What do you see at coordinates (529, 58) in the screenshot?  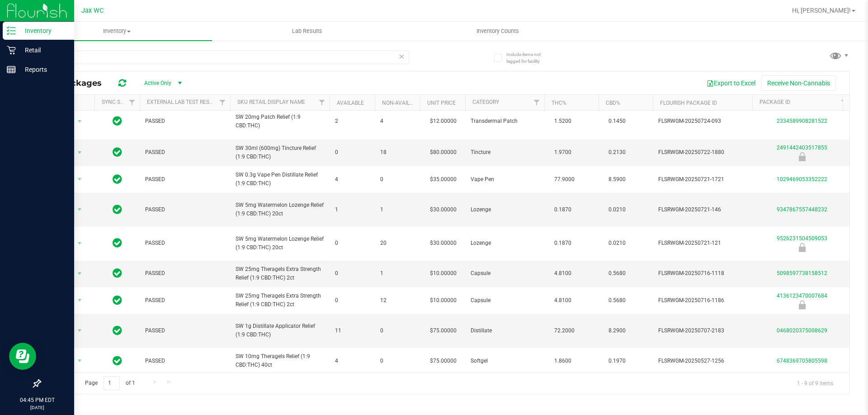 I see `span: Include items not tagged for facility` at bounding box center [529, 58].